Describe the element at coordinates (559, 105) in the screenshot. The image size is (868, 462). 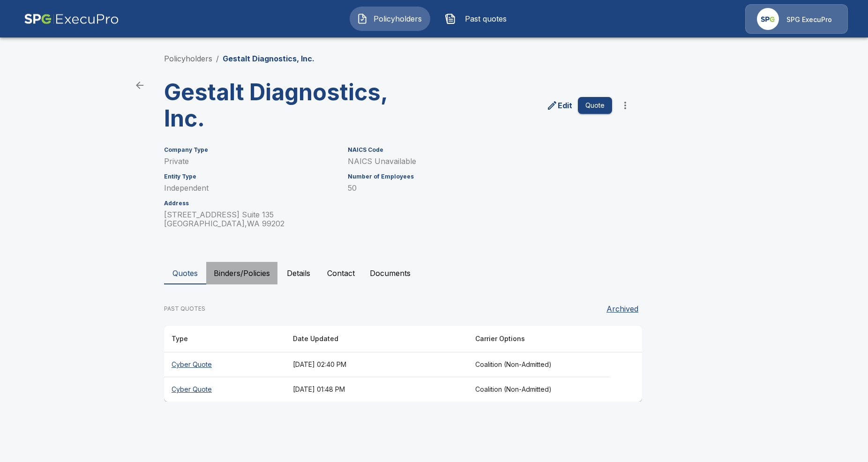
I see `a: edit` at that location.